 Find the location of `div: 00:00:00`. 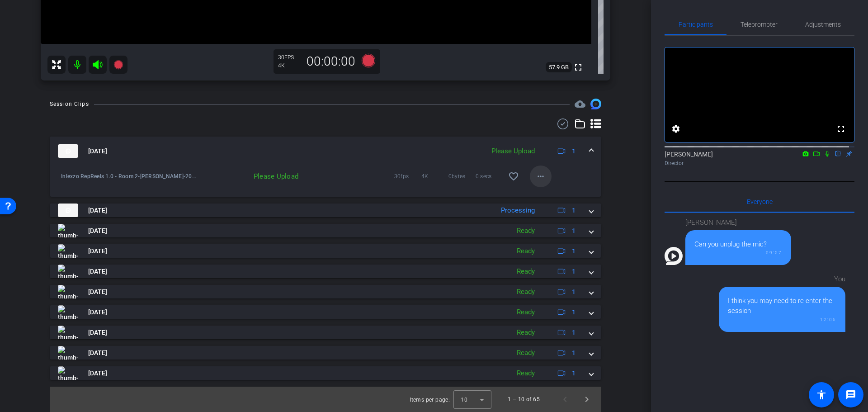

div: 00:00:00 is located at coordinates (331, 61).